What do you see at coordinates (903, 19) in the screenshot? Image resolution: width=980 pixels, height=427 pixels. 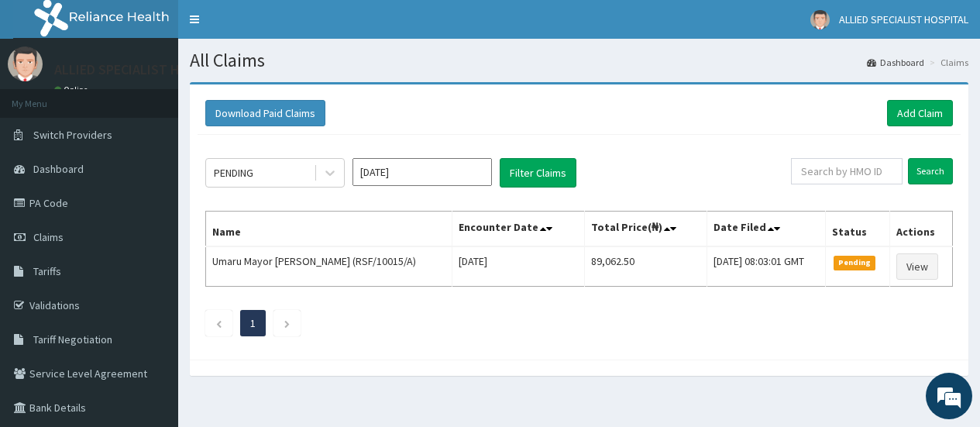 I see `span: ALLIED SPECIALIST HOSPITAL` at bounding box center [903, 19].